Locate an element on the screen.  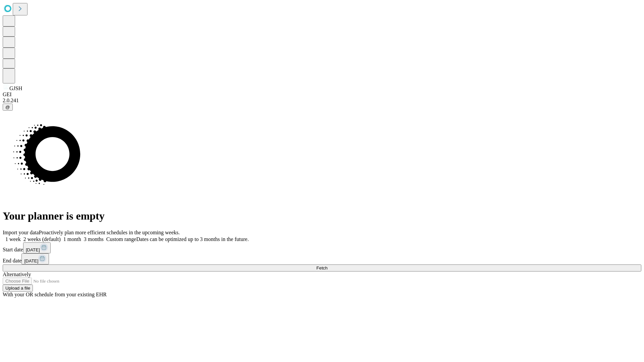
span: 2 weeks (default) is located at coordinates (42, 239).